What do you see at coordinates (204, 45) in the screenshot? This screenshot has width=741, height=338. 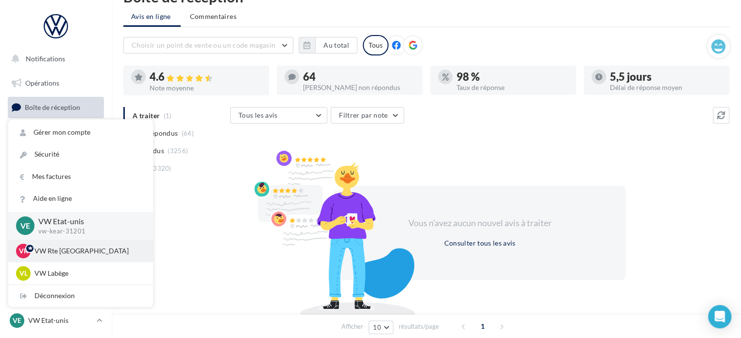 I see `span: Choisir un point de vente ou un code magasin` at bounding box center [204, 45].